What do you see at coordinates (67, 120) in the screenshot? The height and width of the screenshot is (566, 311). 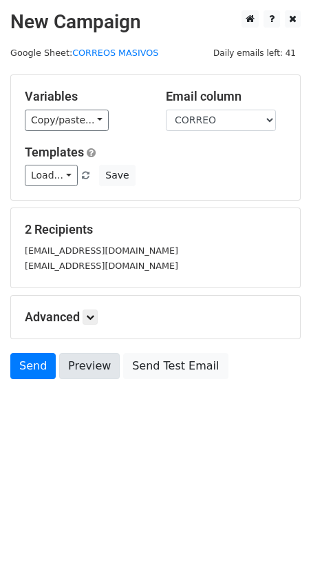 I see `a: Copy/paste...` at bounding box center [67, 120].